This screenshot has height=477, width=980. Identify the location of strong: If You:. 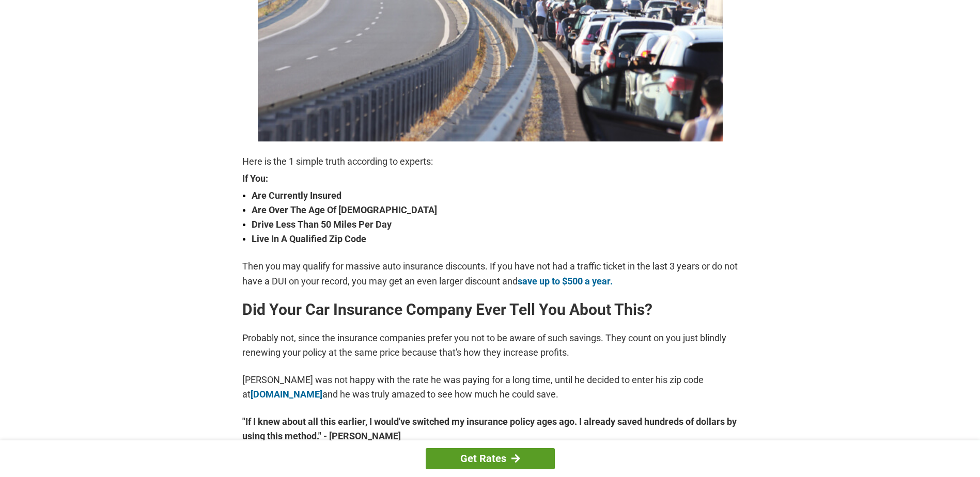
(490, 179).